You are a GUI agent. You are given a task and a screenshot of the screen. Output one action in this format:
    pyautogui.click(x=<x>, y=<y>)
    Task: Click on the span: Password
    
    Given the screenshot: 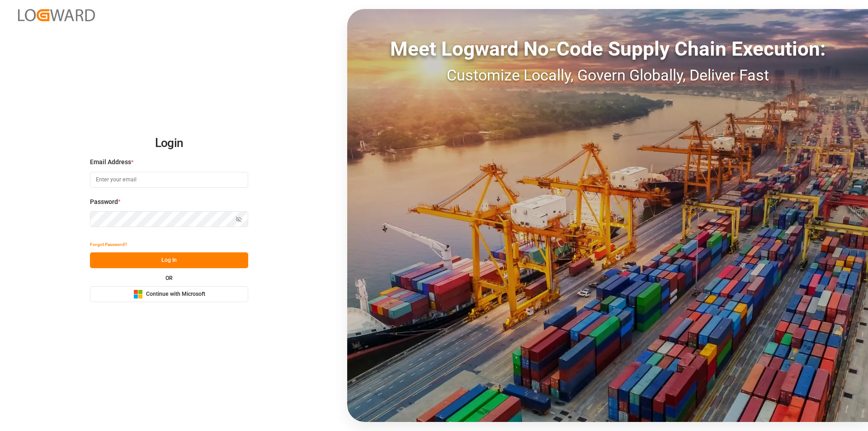 What is the action you would take?
    pyautogui.click(x=104, y=201)
    